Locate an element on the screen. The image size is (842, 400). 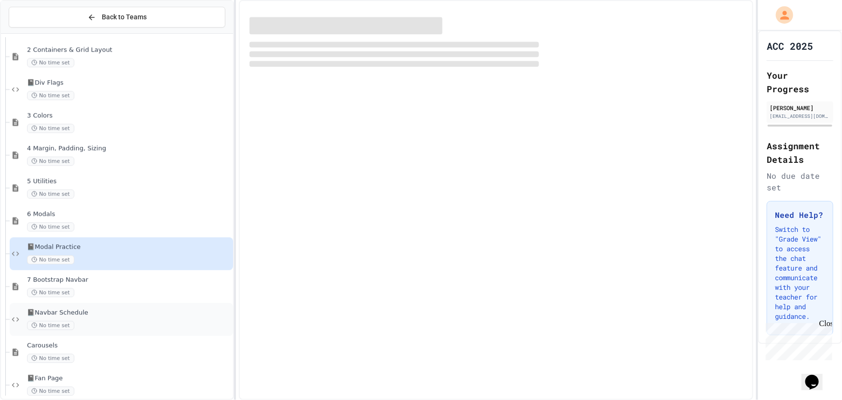
span: 2 Containers & Grid Layout is located at coordinates (129, 50).